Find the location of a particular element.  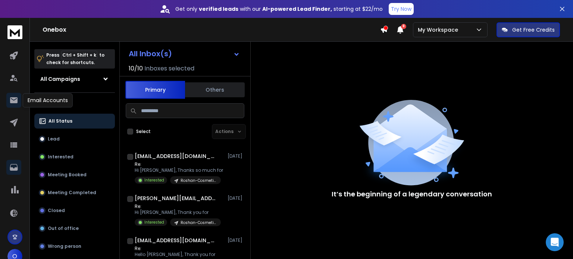

button: Get Free Credits is located at coordinates (528, 30).